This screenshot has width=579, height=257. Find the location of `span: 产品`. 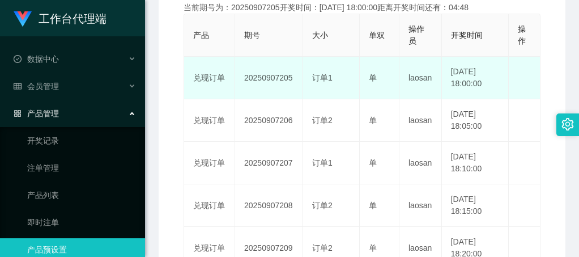

span: 产品 is located at coordinates (201, 35).